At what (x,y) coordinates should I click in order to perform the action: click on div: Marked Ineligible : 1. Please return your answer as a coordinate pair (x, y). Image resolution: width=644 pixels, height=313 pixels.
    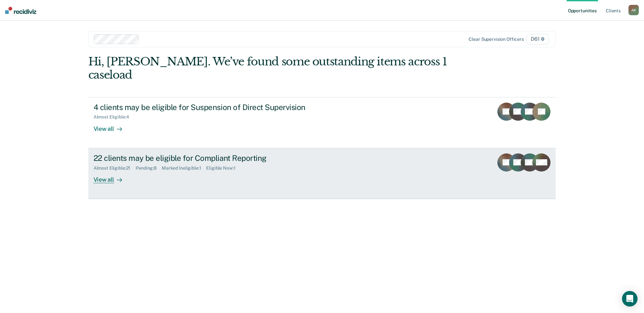
    Looking at the image, I should click on (184, 168).